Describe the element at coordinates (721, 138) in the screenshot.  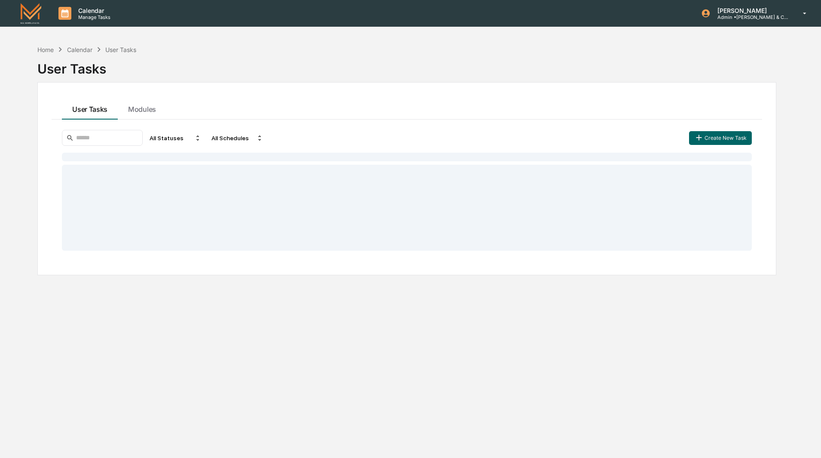
I see `button: Create New Task` at that location.